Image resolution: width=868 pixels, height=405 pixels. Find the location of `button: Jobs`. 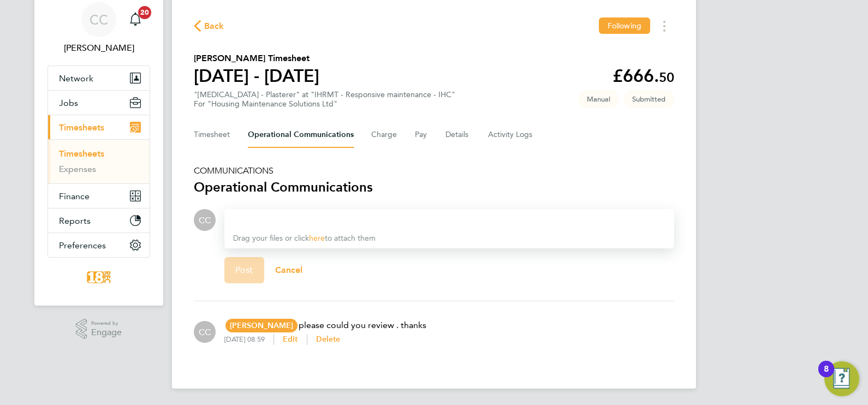

button: Jobs is located at coordinates (99, 103).